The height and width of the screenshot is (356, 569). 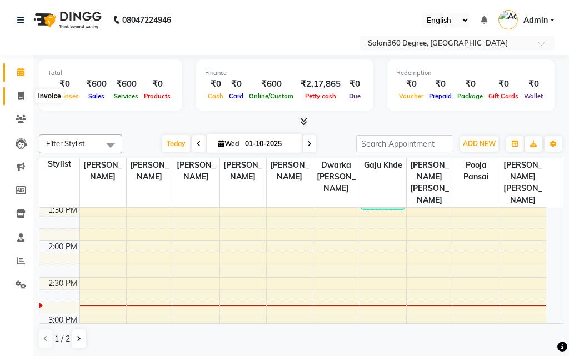 What do you see at coordinates (470, 73) in the screenshot?
I see `div: Redemption` at bounding box center [470, 73].